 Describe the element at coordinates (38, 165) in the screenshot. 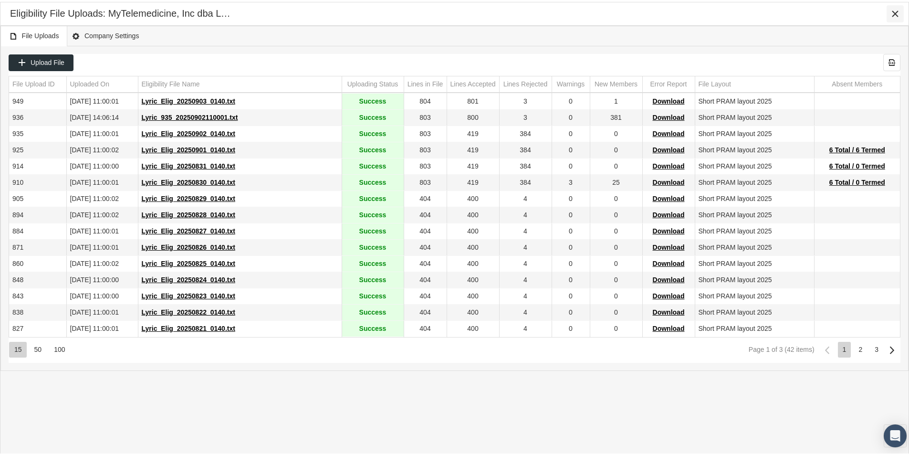

I see `td: 914` at that location.